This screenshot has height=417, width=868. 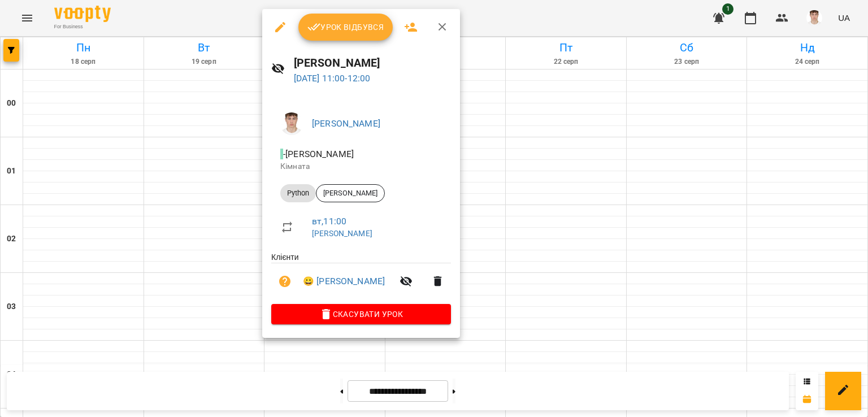 What do you see at coordinates (361, 167) in the screenshot?
I see `p: Кімната` at bounding box center [361, 167].